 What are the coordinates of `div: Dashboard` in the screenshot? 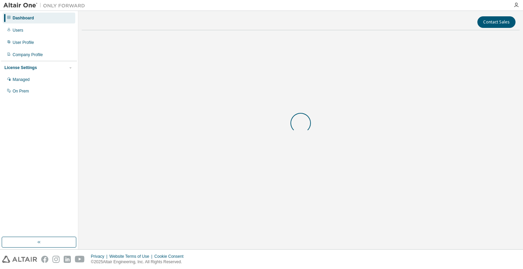 It's located at (23, 18).